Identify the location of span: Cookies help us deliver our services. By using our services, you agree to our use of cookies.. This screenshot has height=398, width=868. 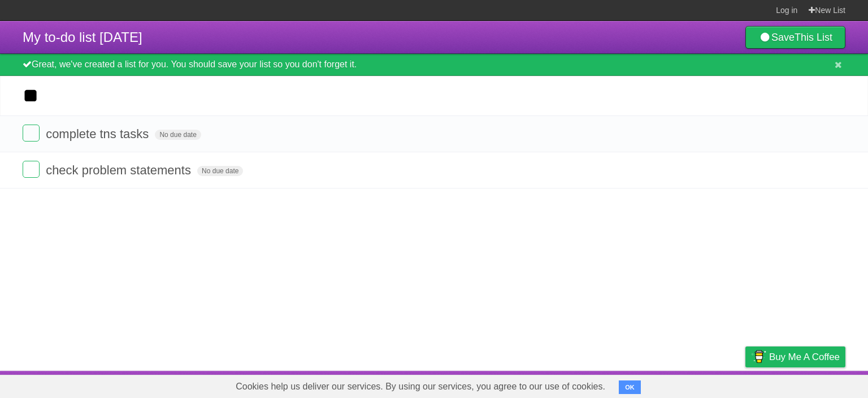
(421, 387).